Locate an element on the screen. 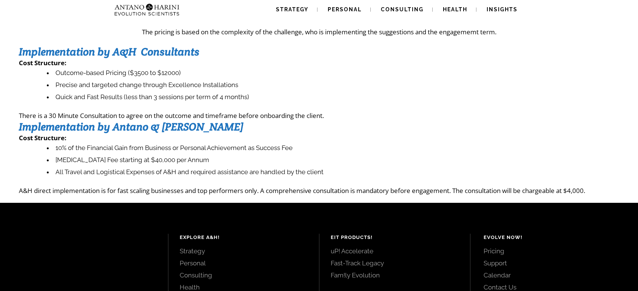  span: Personal is located at coordinates (345, 9).